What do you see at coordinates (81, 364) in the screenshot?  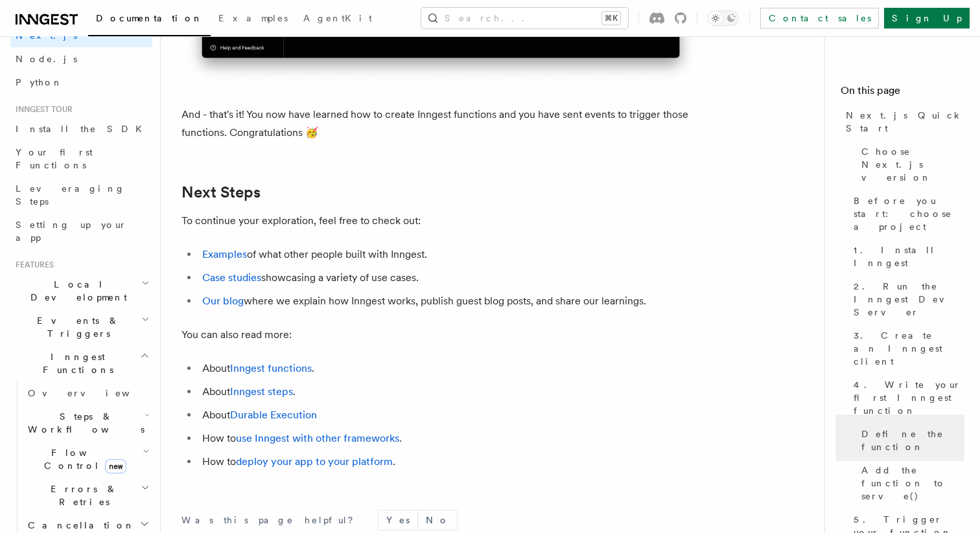 I see `button: Inngest Functions` at bounding box center [81, 364].